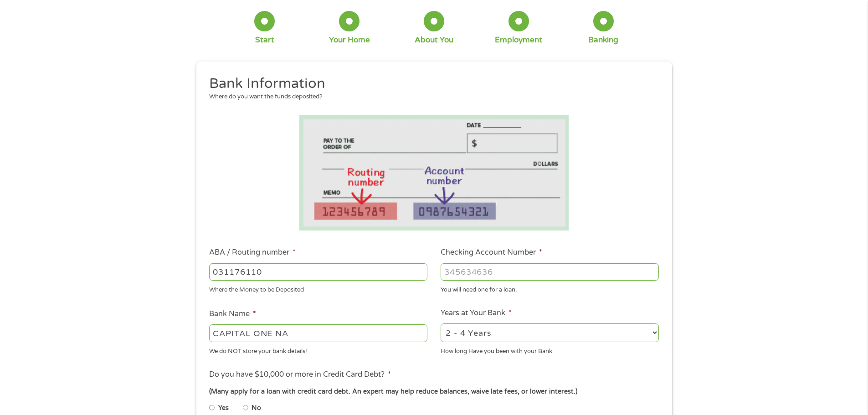 The image size is (868, 415). Describe the element at coordinates (349, 40) in the screenshot. I see `div: Your Home` at that location.